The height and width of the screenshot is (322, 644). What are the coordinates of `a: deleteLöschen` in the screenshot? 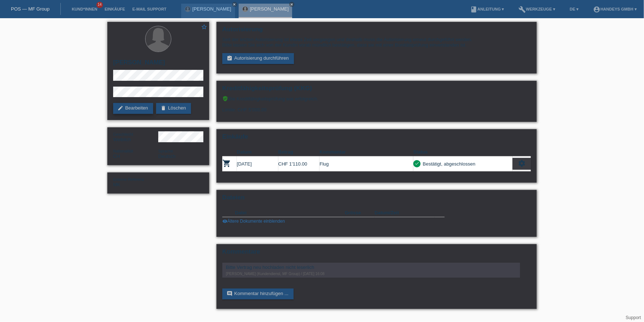 It's located at (174, 108).